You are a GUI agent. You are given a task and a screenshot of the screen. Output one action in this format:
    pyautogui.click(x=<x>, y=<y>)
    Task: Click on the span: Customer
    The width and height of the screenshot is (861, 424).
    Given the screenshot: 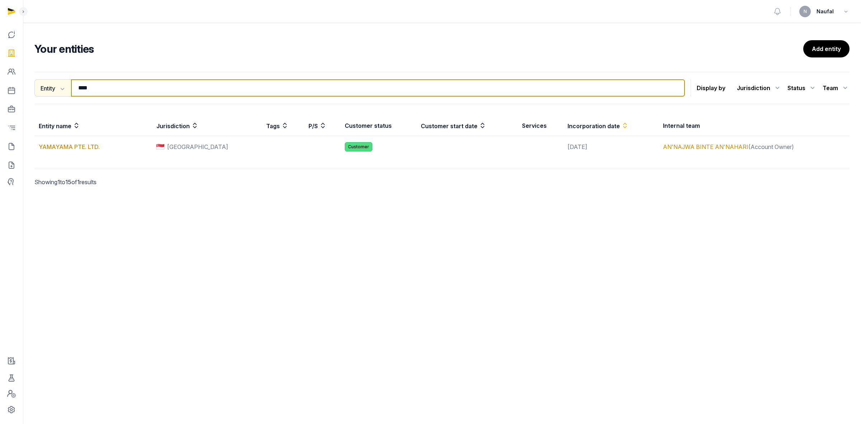 What is the action you would take?
    pyautogui.click(x=359, y=147)
    